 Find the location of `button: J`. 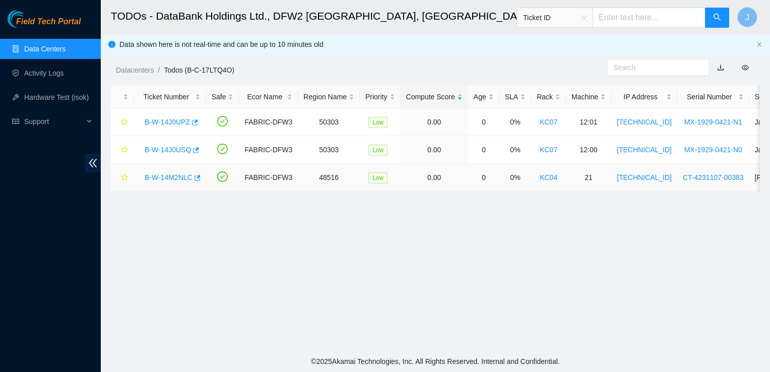

button: J is located at coordinates (747, 17).